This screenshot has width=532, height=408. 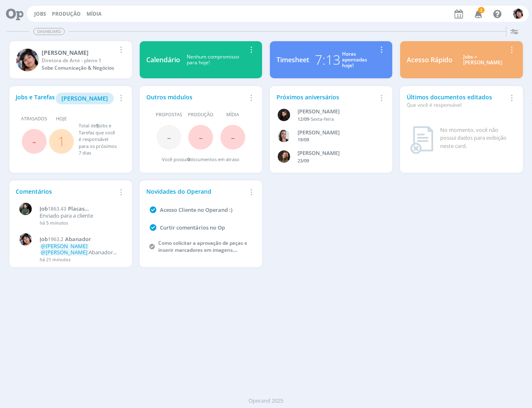 I want to click on span: há 21 minutos, so click(x=56, y=260).